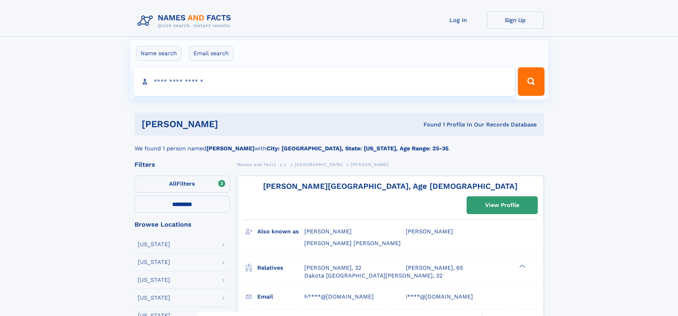 Image resolution: width=678 pixels, height=316 pixels. Describe the element at coordinates (458, 20) in the screenshot. I see `a: Log In` at that location.